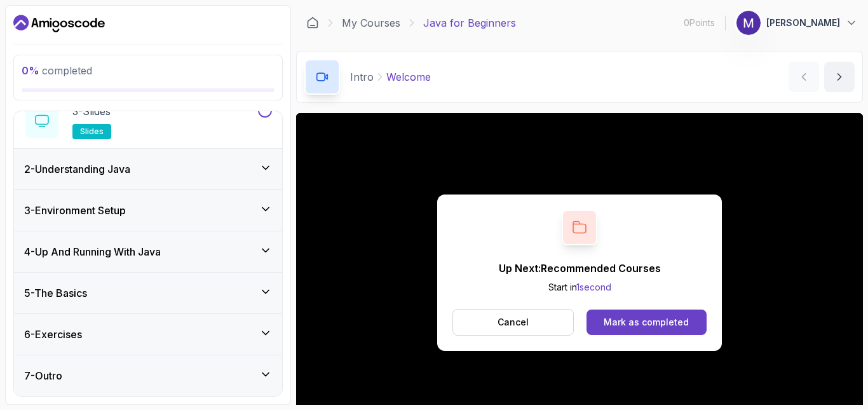 Image resolution: width=868 pixels, height=410 pixels. What do you see at coordinates (579, 269) in the screenshot?
I see `p: Up Next: Recommended Courses` at bounding box center [579, 269].